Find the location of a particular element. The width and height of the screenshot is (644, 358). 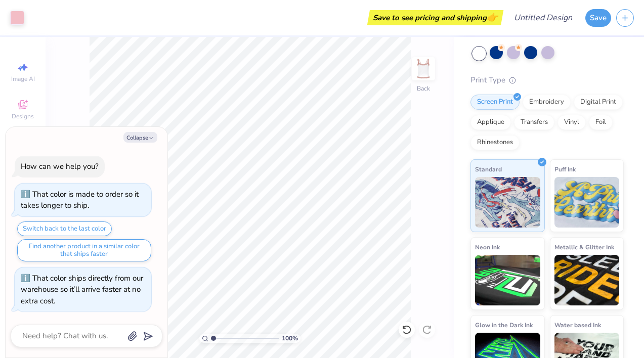

div: Embroidery is located at coordinates (546, 102).